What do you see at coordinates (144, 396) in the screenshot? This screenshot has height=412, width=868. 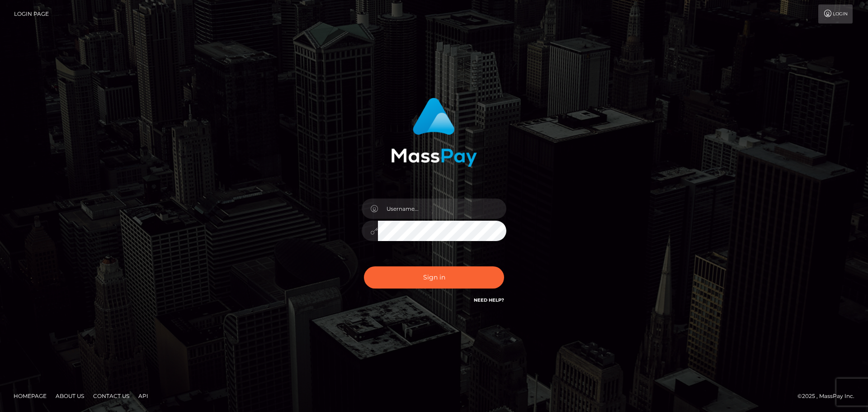 I see `a: API` at bounding box center [144, 396].